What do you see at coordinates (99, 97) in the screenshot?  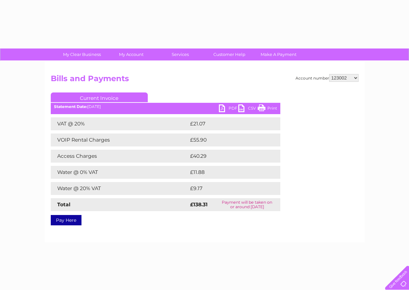 I see `a: Current Invoice` at bounding box center [99, 97].